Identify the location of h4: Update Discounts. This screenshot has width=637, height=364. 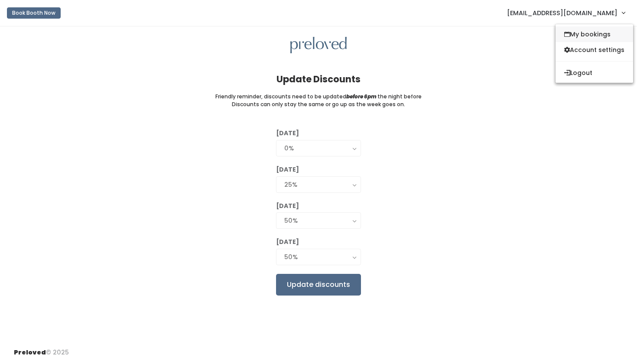
(319, 79).